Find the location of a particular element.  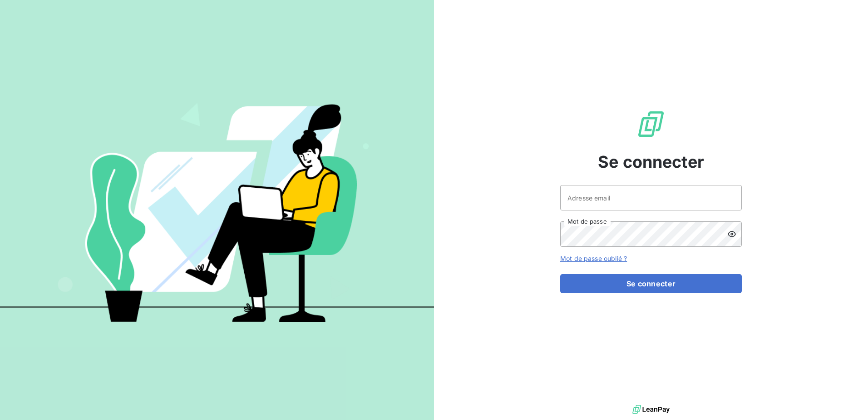

input: placeholder is located at coordinates (651, 198).